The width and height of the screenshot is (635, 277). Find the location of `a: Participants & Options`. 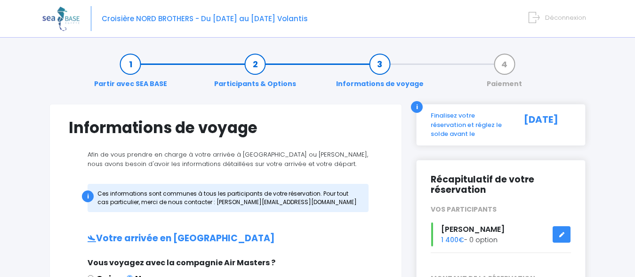

a: Participants & Options is located at coordinates (255, 74).